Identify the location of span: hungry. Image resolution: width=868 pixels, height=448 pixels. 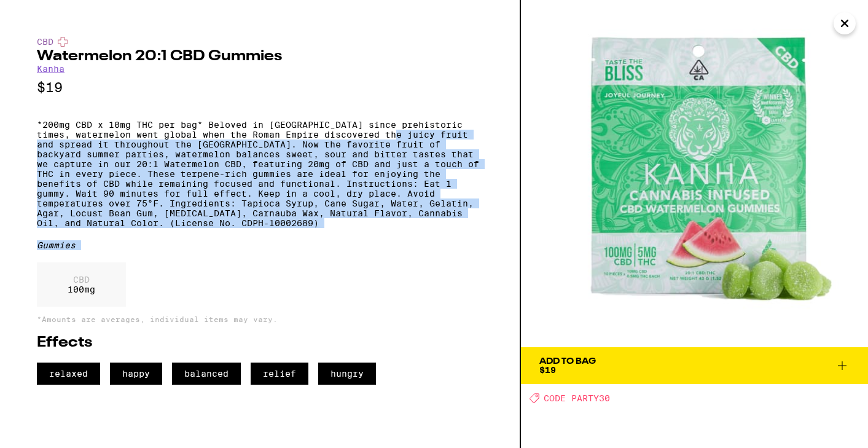
(347, 374).